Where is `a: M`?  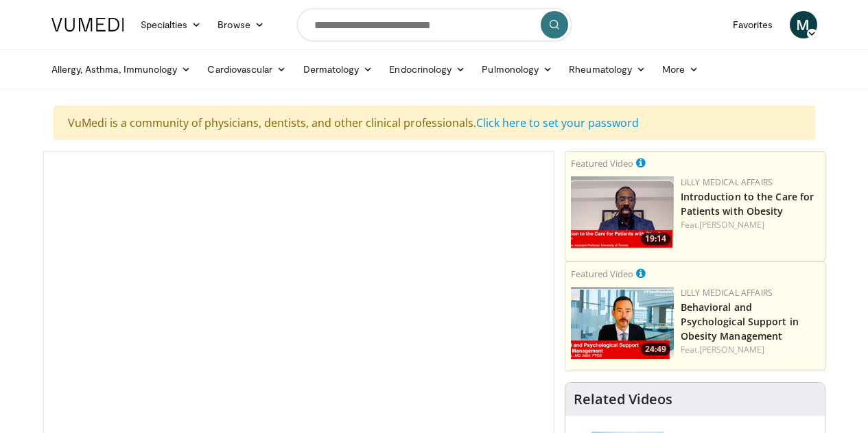
a: M is located at coordinates (804, 25).